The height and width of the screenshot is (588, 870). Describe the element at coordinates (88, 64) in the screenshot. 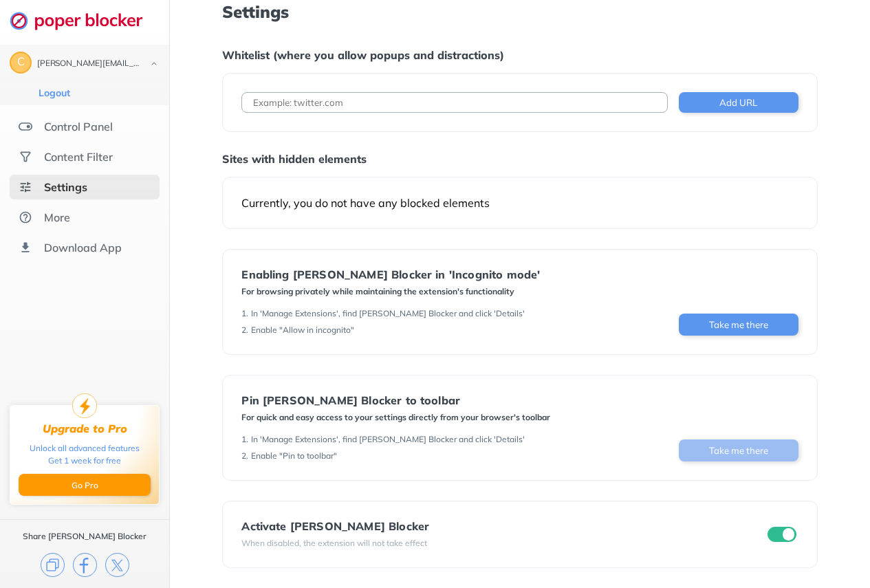

I see `div: hambrick.calvin@gmail.com` at that location.